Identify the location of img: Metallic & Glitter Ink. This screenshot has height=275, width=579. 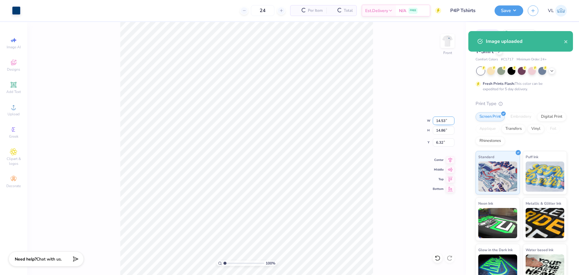
(545, 223).